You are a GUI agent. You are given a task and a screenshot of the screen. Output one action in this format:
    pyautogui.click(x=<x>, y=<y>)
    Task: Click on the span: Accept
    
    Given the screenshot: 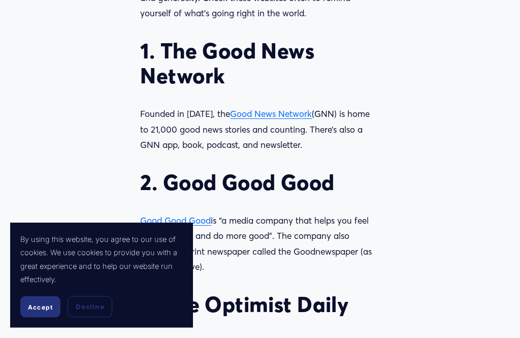 What is the action you would take?
    pyautogui.click(x=40, y=307)
    